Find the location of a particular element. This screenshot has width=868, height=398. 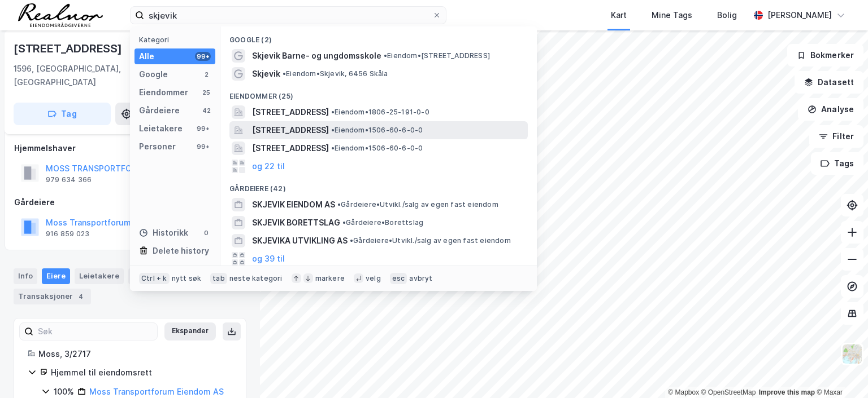

a: Moss Transportforum Eiendom AS is located at coordinates (157, 392).